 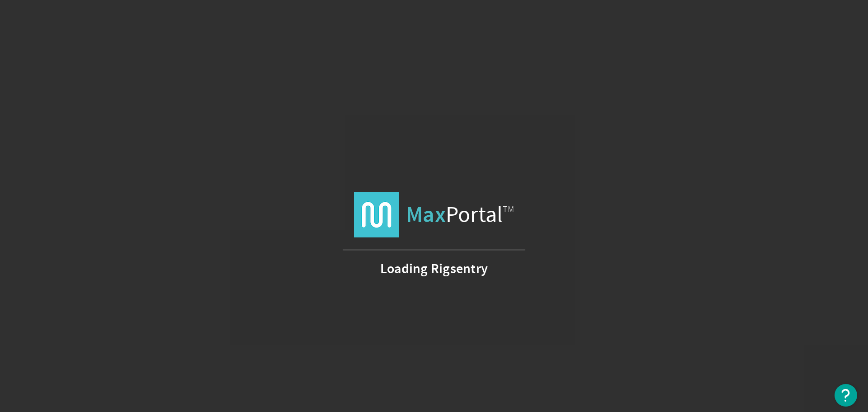 I want to click on strong: Loading Rigsentry, so click(x=434, y=269).